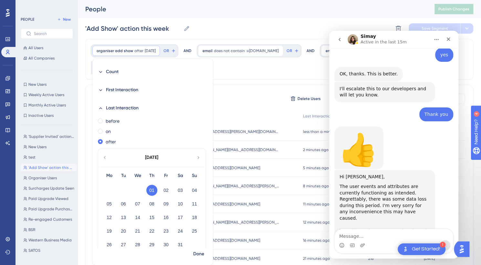 This screenshot has height=265, width=481. What do you see at coordinates (49, 136) in the screenshot?
I see `button: 'Supplier Invited' action this week` at bounding box center [49, 136].